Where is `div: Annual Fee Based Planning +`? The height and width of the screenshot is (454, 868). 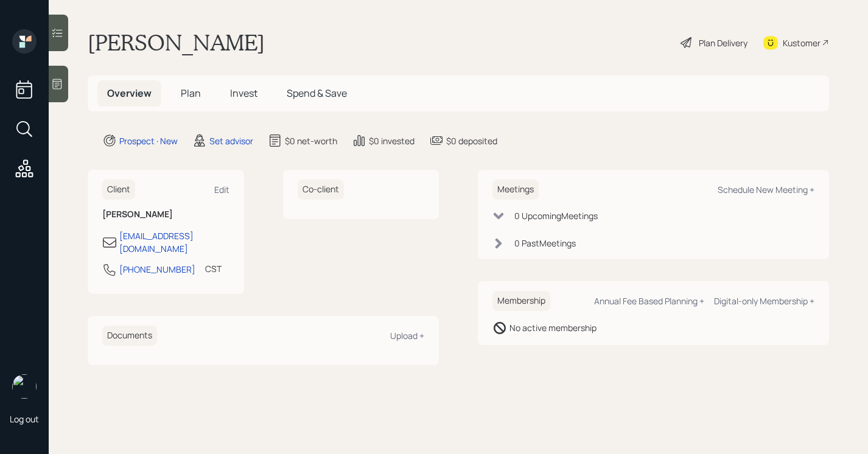
div: Annual Fee Based Planning + is located at coordinates (649, 301).